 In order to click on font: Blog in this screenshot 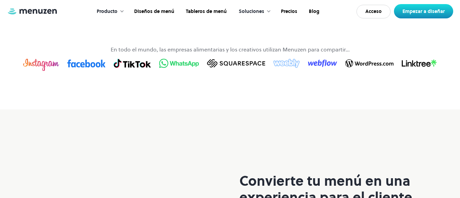, I will do `click(314, 11)`.